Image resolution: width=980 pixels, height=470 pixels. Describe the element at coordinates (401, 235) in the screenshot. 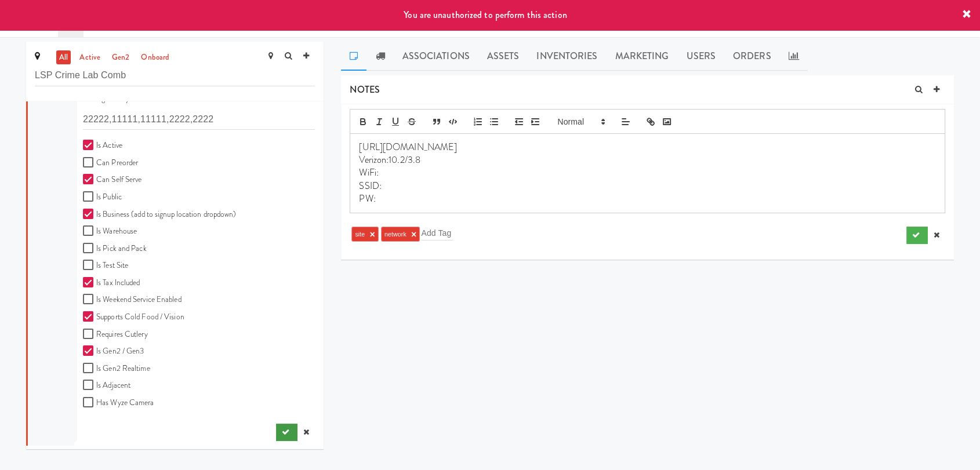

I see `li: network ×` at that location.